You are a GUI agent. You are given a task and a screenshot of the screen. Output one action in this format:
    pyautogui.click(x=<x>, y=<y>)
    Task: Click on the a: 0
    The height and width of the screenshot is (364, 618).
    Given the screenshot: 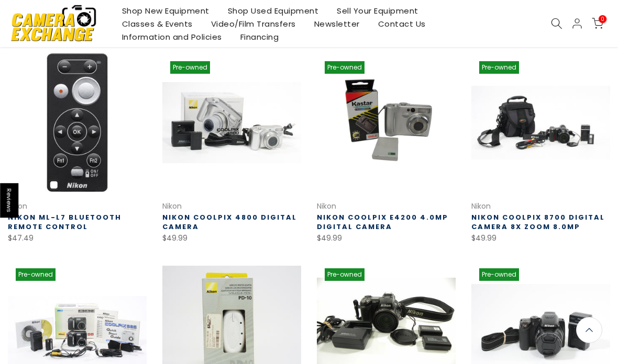 What is the action you would take?
    pyautogui.click(x=598, y=24)
    